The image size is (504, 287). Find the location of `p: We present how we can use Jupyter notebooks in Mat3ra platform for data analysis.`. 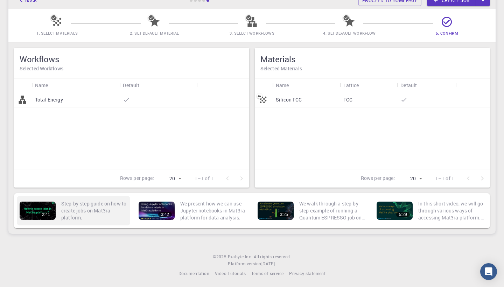

p: We present how we can use Jupyter notebooks in Mat3ra platform for data analysis. is located at coordinates (213, 211).